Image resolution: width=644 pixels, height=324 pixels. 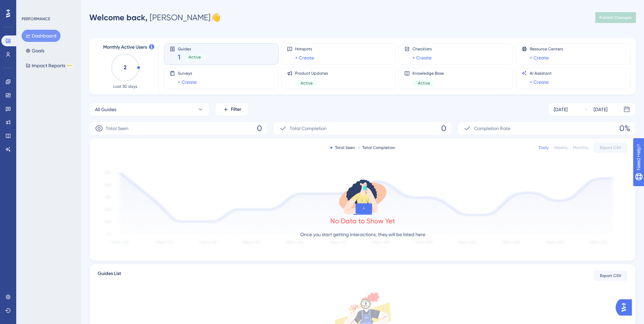 I want to click on span: Total Seen, so click(x=117, y=129).